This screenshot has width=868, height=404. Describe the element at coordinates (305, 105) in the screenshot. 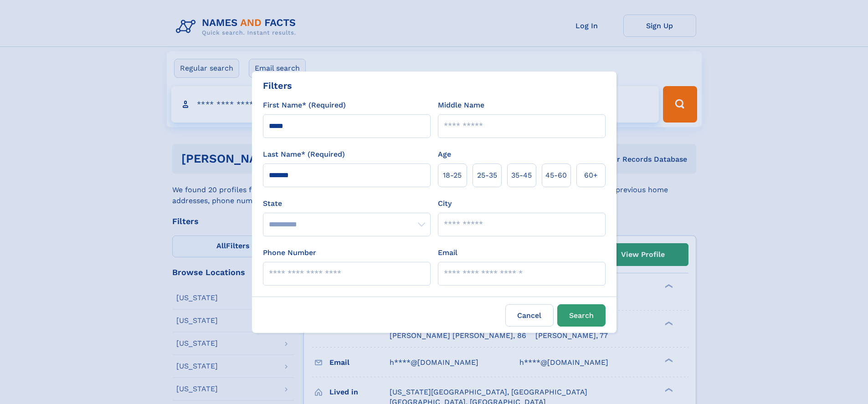

I see `label: First Name* (Required)` at that location.